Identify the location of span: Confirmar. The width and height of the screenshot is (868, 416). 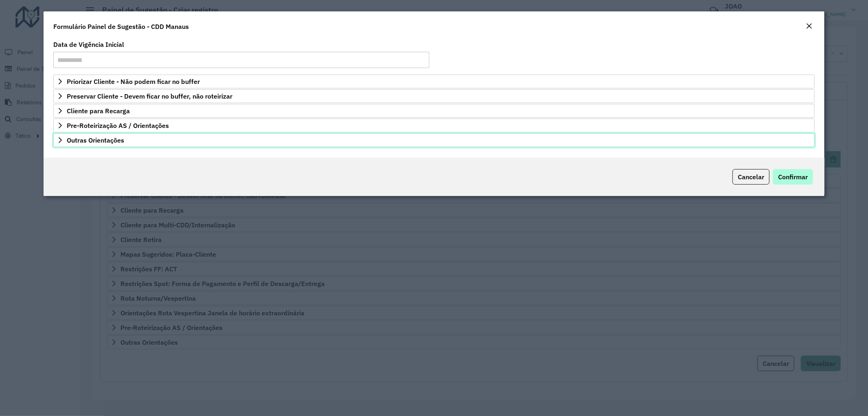
(793, 177).